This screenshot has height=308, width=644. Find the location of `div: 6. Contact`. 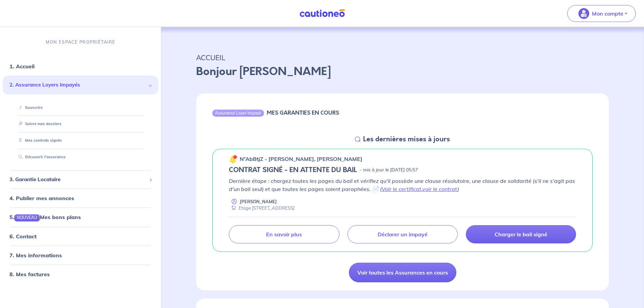

div: 6. Contact is located at coordinates (80, 236).